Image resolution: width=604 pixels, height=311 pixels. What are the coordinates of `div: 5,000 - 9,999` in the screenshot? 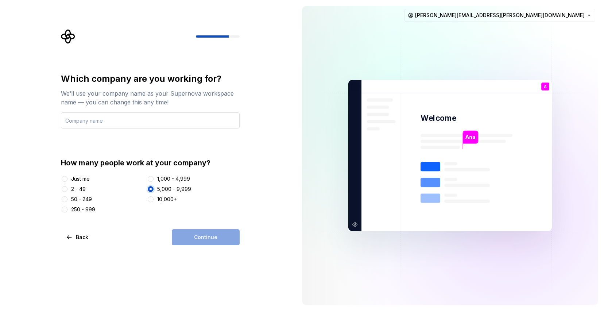 It's located at (174, 189).